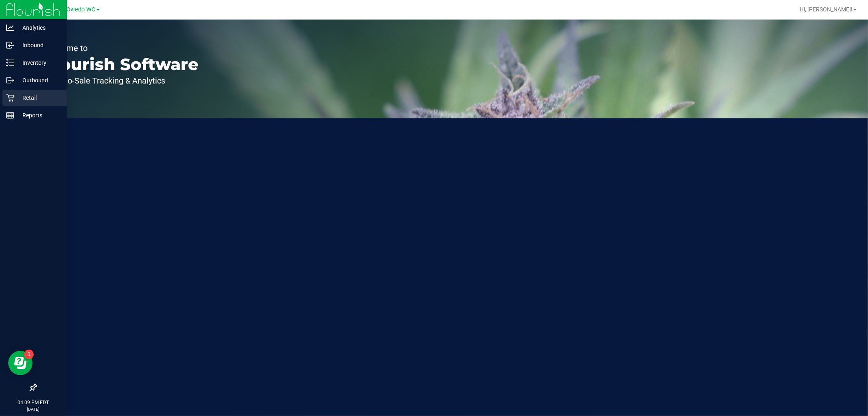  Describe the element at coordinates (39, 97) in the screenshot. I see `p: Retail` at that location.